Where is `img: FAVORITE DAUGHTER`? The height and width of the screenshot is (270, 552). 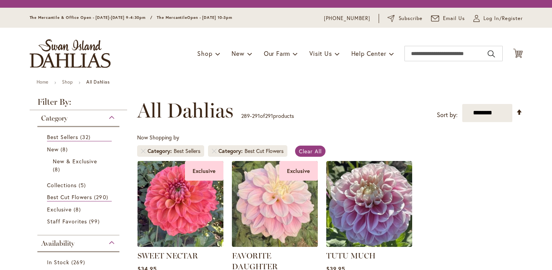 img: FAVORITE DAUGHTER is located at coordinates (275, 204).